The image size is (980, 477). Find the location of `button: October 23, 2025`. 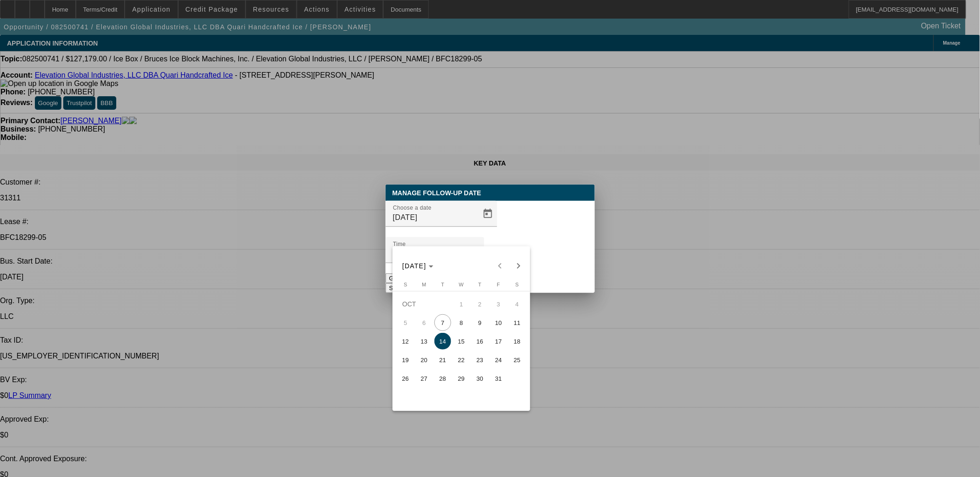

button: October 23, 2025 is located at coordinates (480, 360).